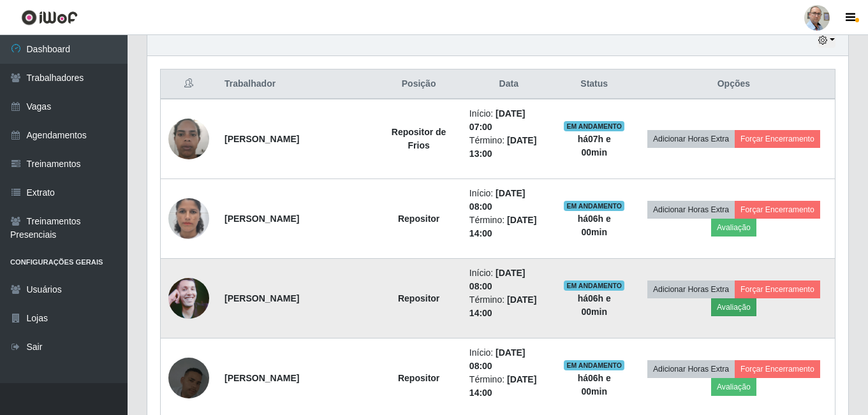  I want to click on th: Data, so click(509, 84).